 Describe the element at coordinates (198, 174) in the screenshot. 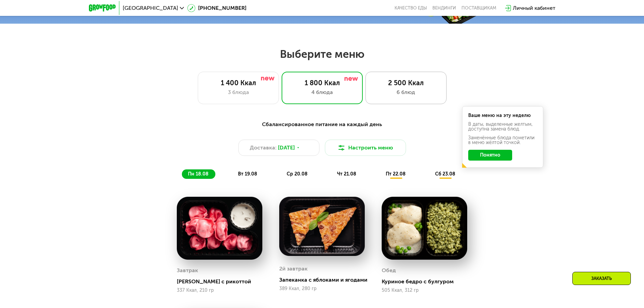

I see `span: пн 18.08` at that location.